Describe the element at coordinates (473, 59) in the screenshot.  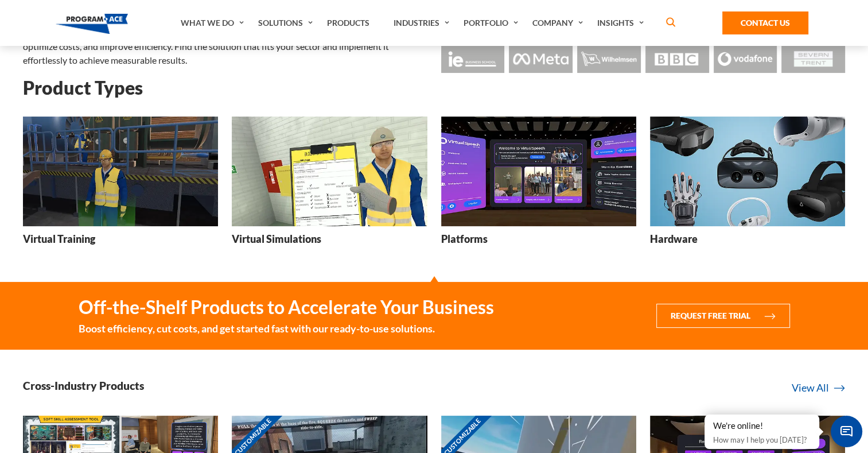
I see `img: Logo - Ie Business School` at that location.